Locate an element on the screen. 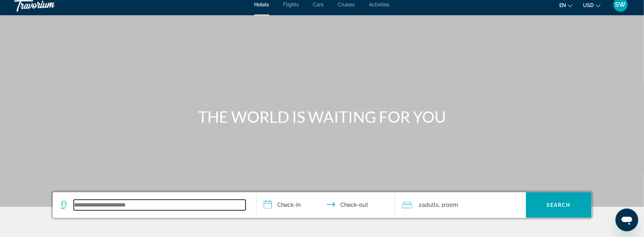 The image size is (644, 237). span: Activities is located at coordinates (380, 5).